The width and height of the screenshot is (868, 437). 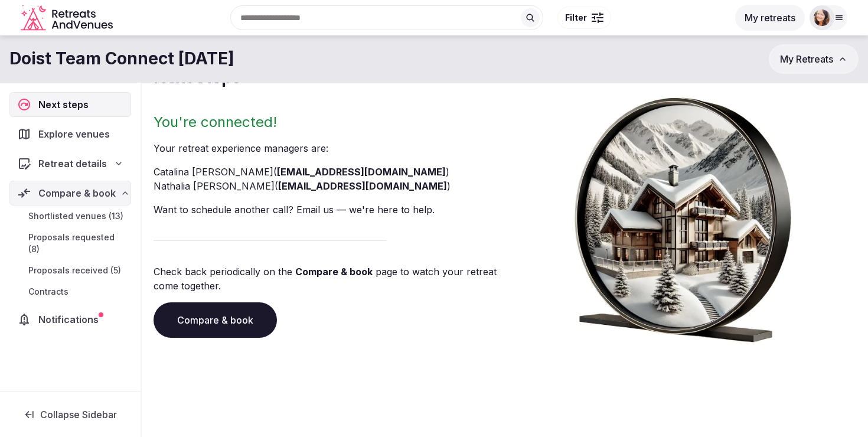 I want to click on span: Explore venues, so click(x=76, y=134).